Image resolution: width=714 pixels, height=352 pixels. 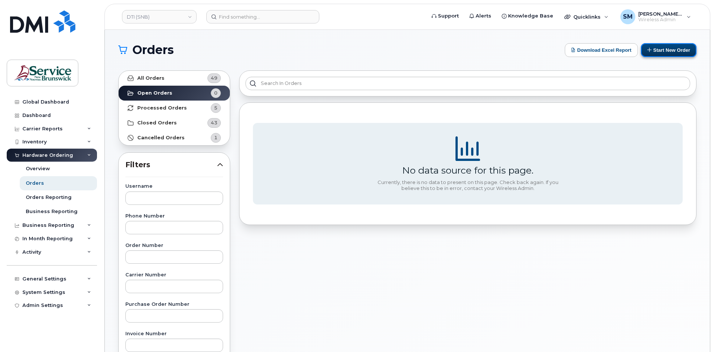 What do you see at coordinates (601, 50) in the screenshot?
I see `button: Download Excel Report` at bounding box center [601, 50].